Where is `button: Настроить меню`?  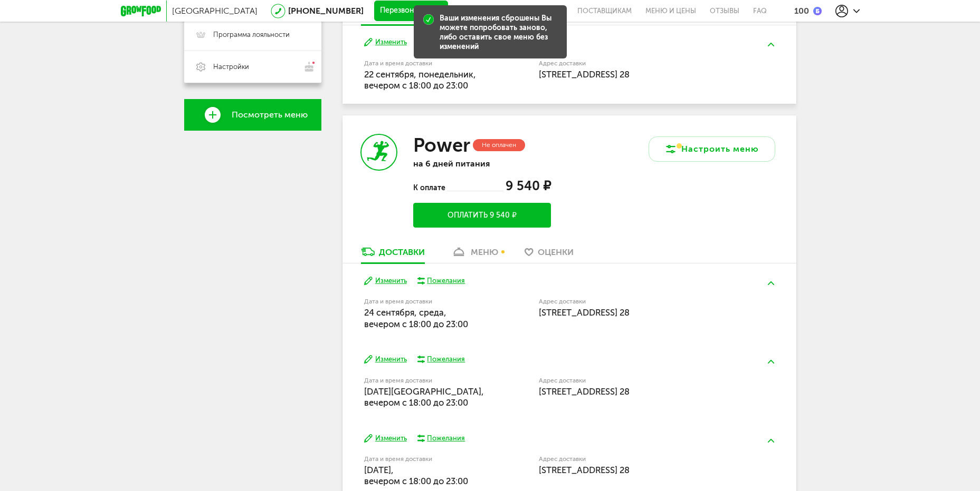 button: Настроить меню is located at coordinates (712, 149).